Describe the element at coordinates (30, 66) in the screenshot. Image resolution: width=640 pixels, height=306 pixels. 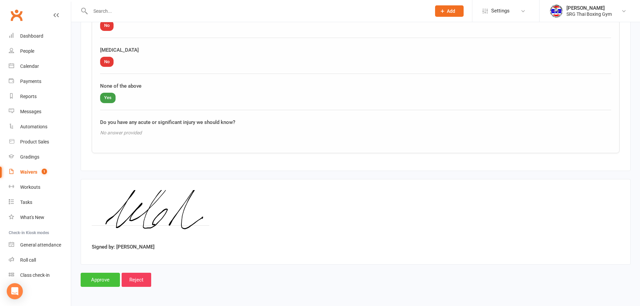
I see `div: Calendar` at that location.